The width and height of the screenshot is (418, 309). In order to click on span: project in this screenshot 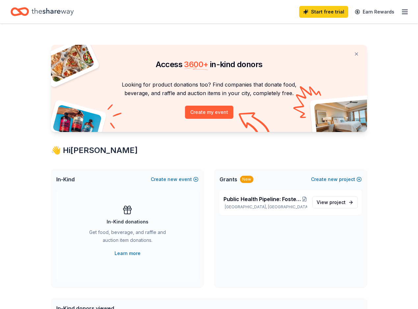, I will do `click(337, 202)`.